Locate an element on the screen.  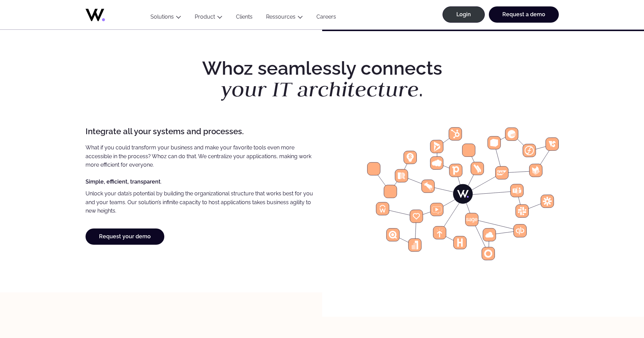
a: Request a demo is located at coordinates (524, 14).